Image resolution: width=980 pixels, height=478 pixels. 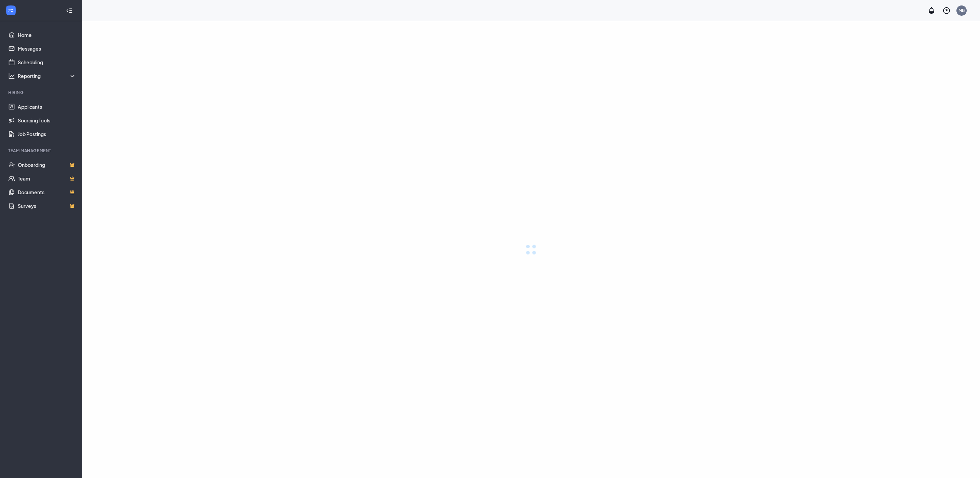 I want to click on a: OnboardingCrown, so click(x=47, y=165).